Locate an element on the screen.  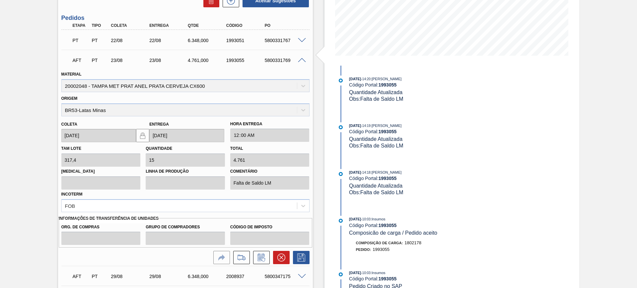
div: 5800331767 is located at coordinates (285, 40).